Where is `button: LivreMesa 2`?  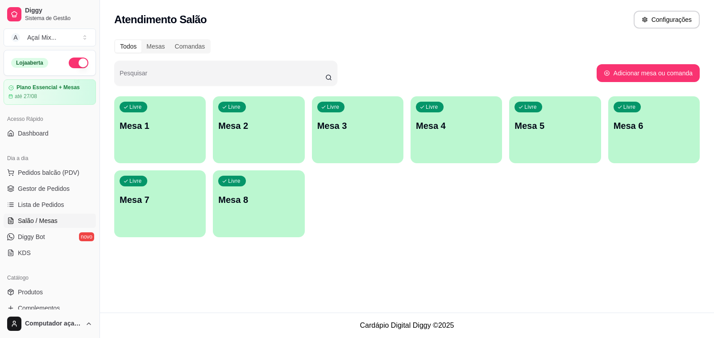
button: LivreMesa 2 is located at coordinates (258, 130).